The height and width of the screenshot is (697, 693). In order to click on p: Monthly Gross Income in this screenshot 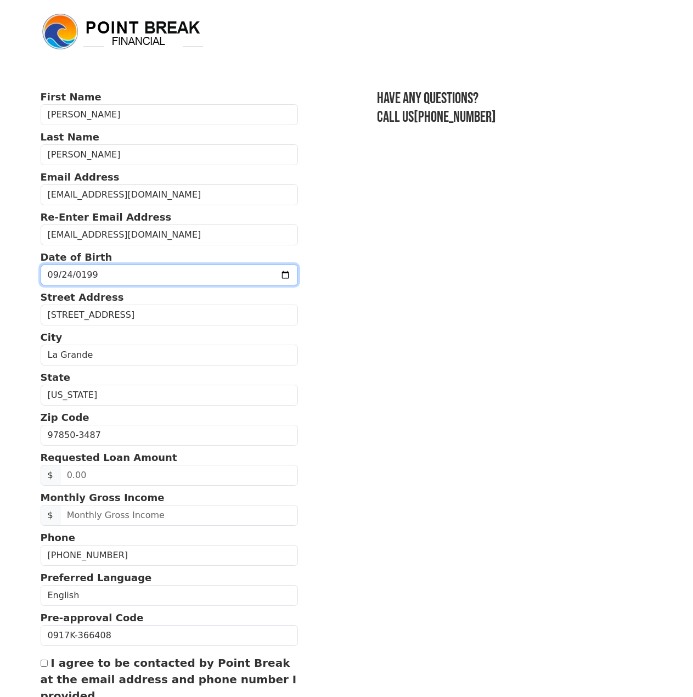, I will do `click(170, 497)`.